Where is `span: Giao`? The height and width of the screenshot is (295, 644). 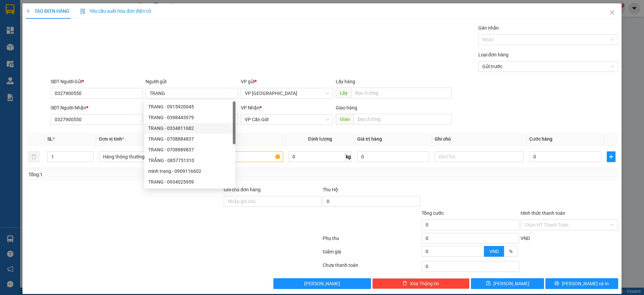
span: Giao is located at coordinates (344, 119).